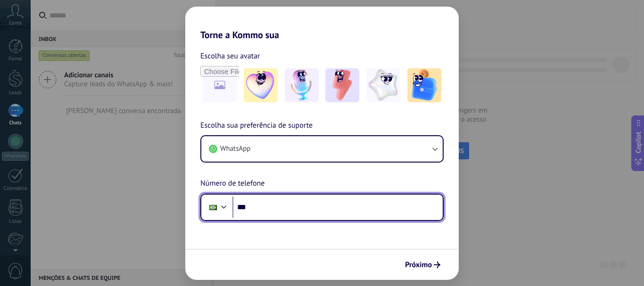  I want to click on span: Próximo, so click(418, 265).